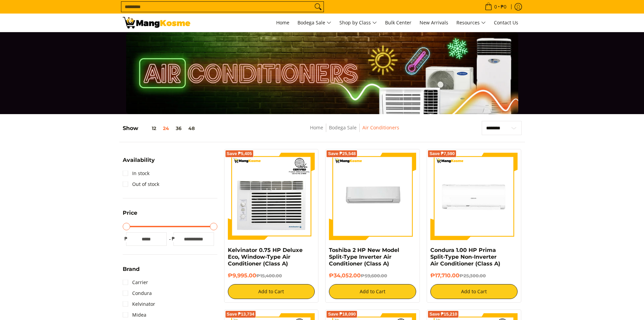 Image resolution: width=644 pixels, height=320 pixels. I want to click on span: Save ₱13,734, so click(240, 314).